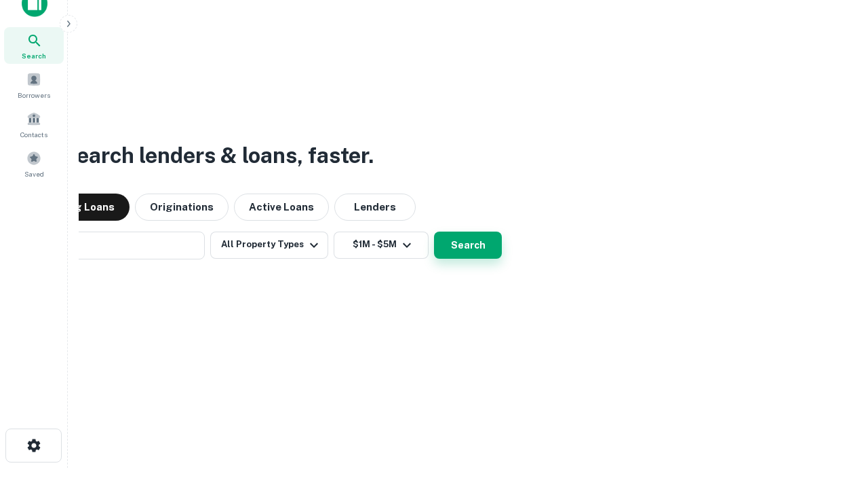 The height and width of the screenshot is (489, 868). Describe the element at coordinates (835, 412) in the screenshot. I see `div: Chat Widget` at that location.